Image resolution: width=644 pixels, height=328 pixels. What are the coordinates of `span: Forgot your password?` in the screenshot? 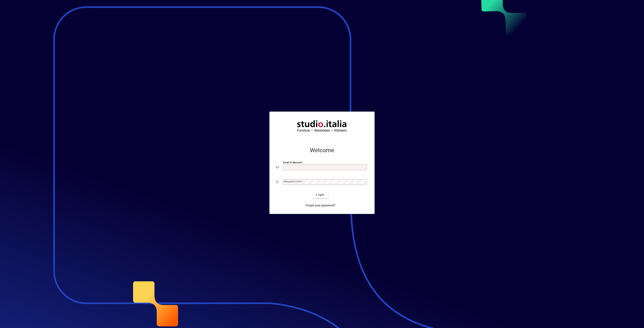 It's located at (321, 205).